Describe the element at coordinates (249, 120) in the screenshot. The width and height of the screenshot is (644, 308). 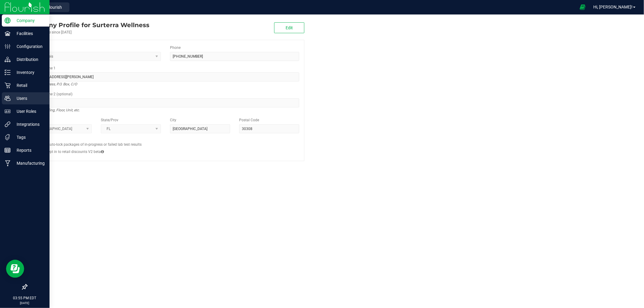
I see `label: Postal Code` at that location.